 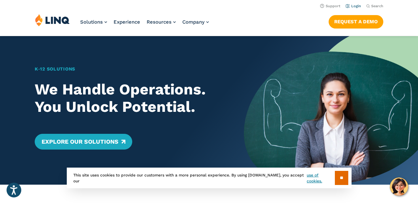 I want to click on a: Resources, so click(x=161, y=22).